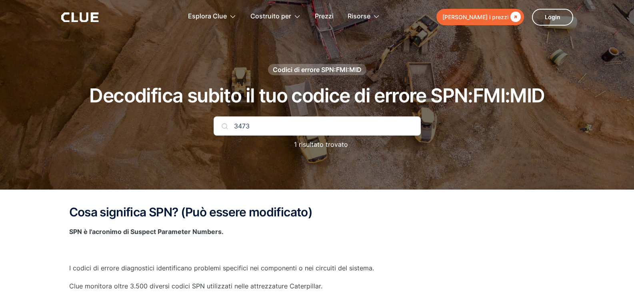 This screenshot has width=634, height=306. Describe the element at coordinates (552, 17) in the screenshot. I see `a: Login` at that location.